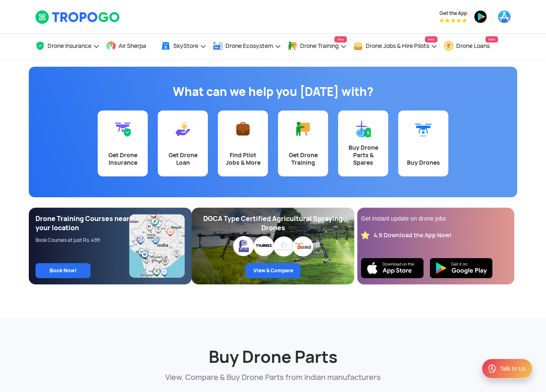 This screenshot has height=392, width=546. Describe the element at coordinates (63, 270) in the screenshot. I see `a: Book Now!` at that location.